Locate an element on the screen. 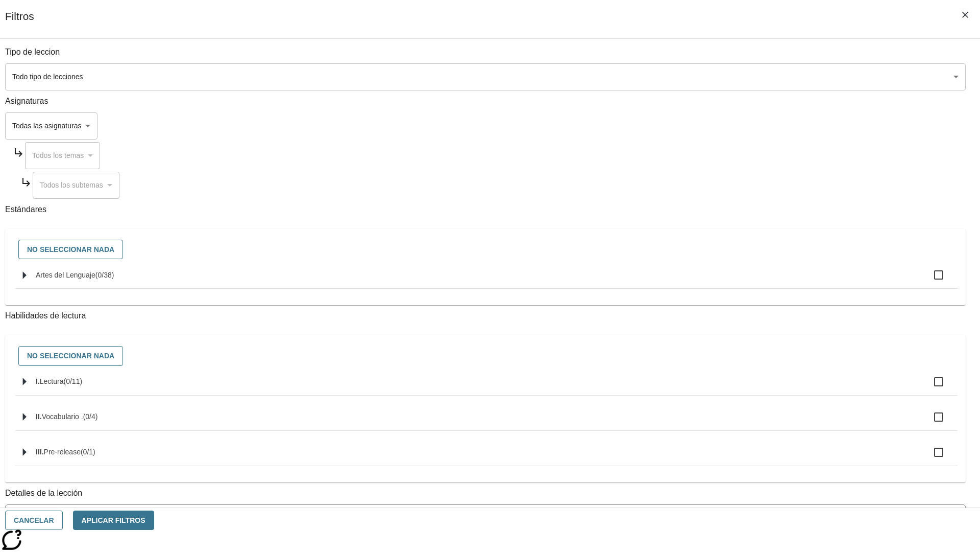 This screenshot has height=552, width=980. span: Vocabulario . is located at coordinates (62, 416).